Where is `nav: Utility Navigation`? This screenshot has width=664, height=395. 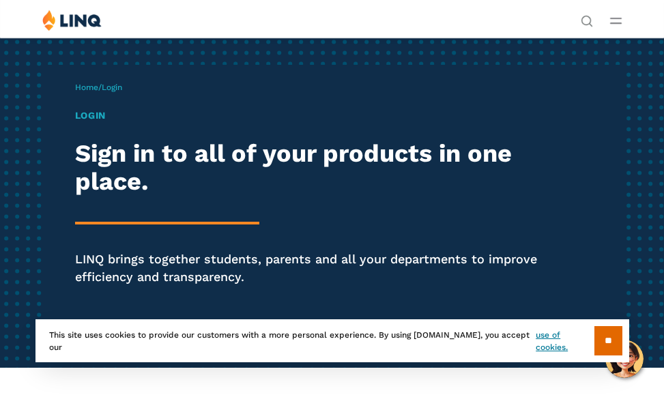 nav: Utility Navigation is located at coordinates (587, 18).